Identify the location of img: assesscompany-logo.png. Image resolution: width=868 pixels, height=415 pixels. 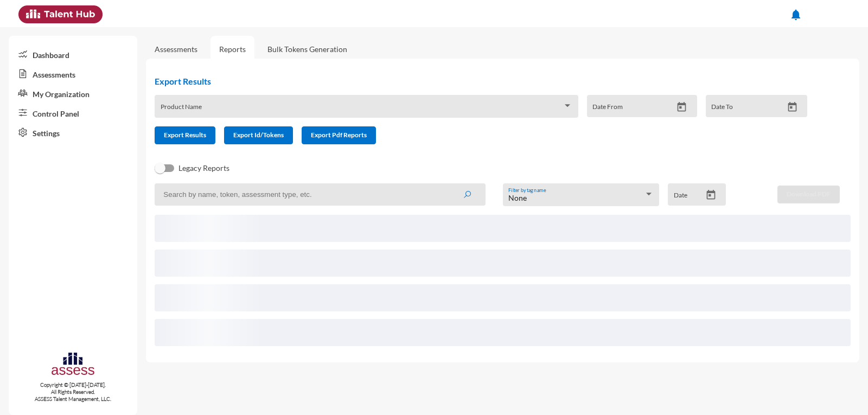
(73, 365).